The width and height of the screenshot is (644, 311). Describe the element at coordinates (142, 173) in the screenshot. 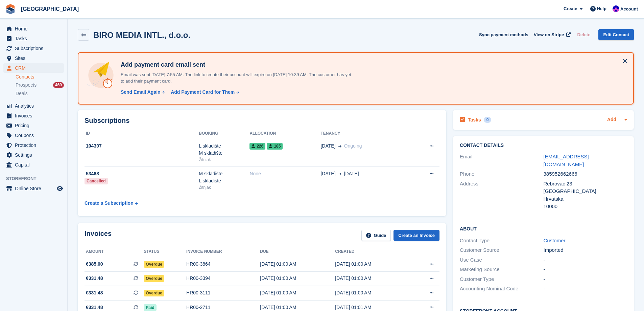

I see `div: 53468` at that location.